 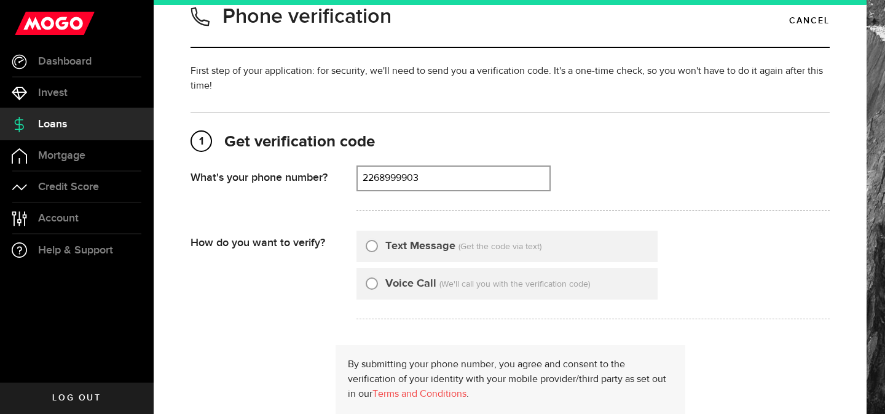 I want to click on a: Terms and Conditions, so click(x=419, y=394).